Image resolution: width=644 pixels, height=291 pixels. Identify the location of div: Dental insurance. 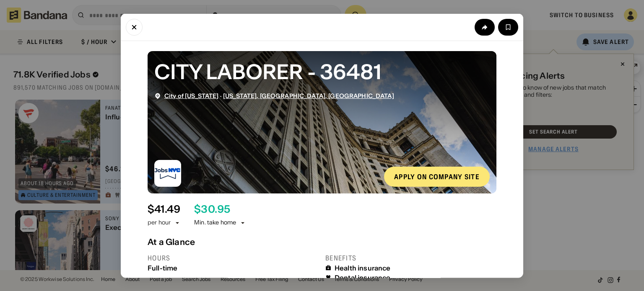
(362, 277).